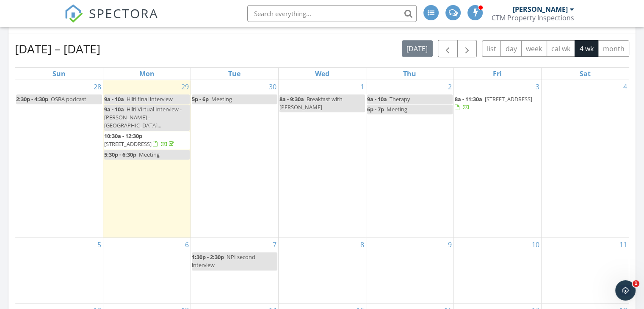 This screenshot has height=309, width=644. What do you see at coordinates (224, 261) in the screenshot?
I see `span: NPI second interview` at bounding box center [224, 261].